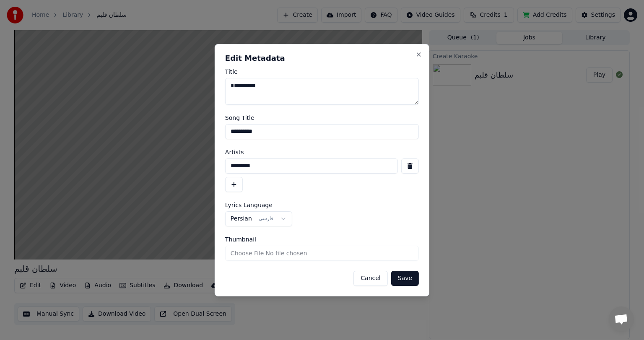  Describe the element at coordinates (405, 278) in the screenshot. I see `button: Save` at that location.